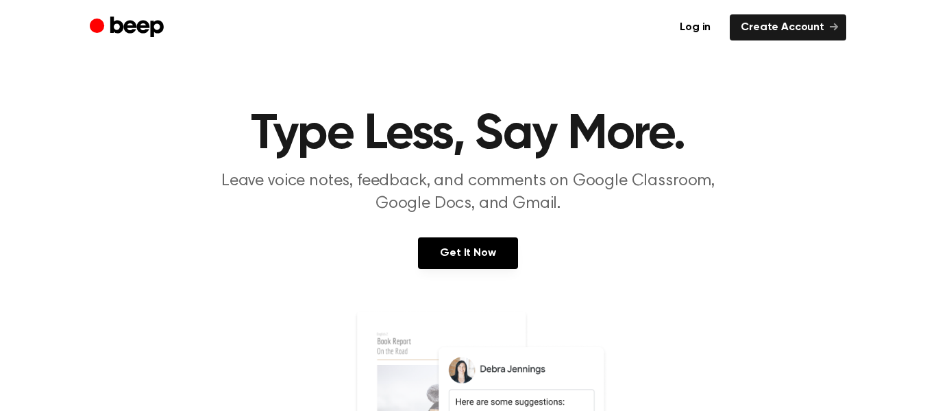 This screenshot has height=411, width=936. Describe the element at coordinates (468, 193) in the screenshot. I see `p: Leave voice notes, feedback, and comments on Google Classroom, Google Docs, and Gmail.` at that location.